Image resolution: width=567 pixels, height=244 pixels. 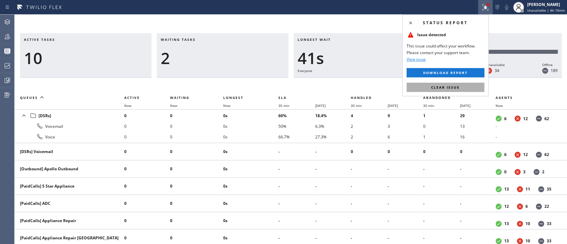 I want to click on li: 6, so click(x=405, y=137).